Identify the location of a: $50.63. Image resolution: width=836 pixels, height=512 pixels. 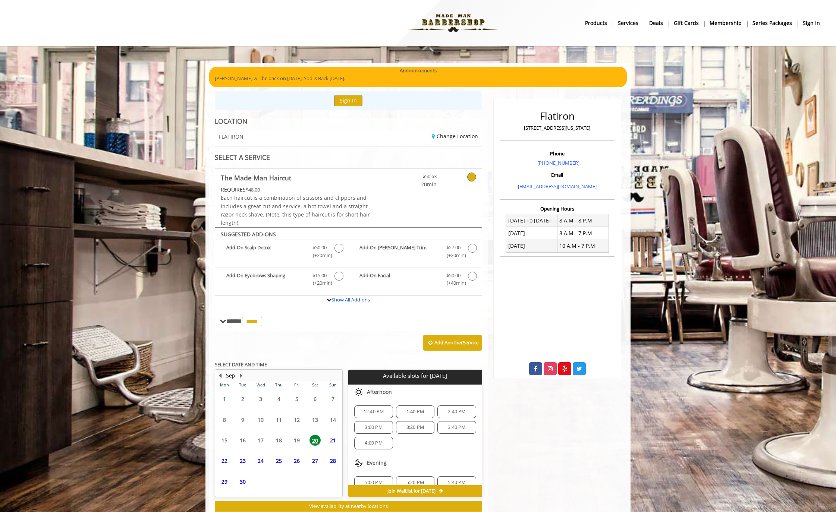
(415, 179).